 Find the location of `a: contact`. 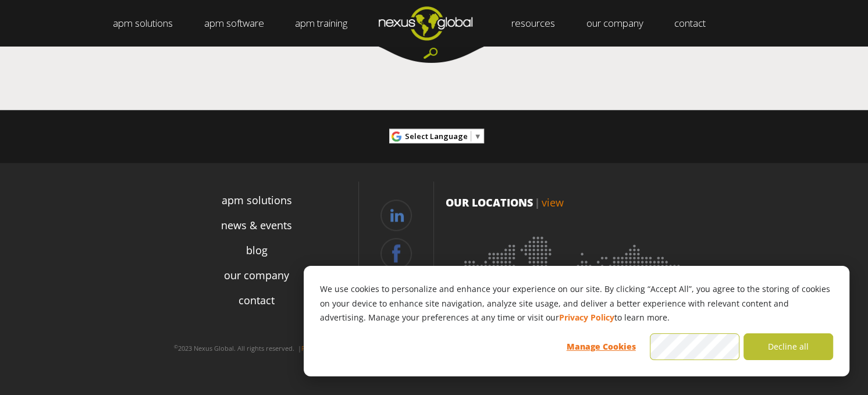

a: contact is located at coordinates (257, 300).